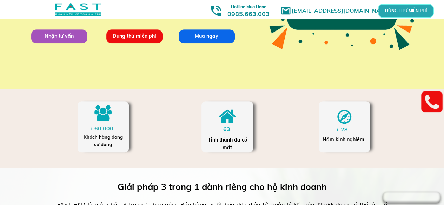  I want to click on p: DÙNG THỬ MIỄN PHÍ, so click(405, 11).